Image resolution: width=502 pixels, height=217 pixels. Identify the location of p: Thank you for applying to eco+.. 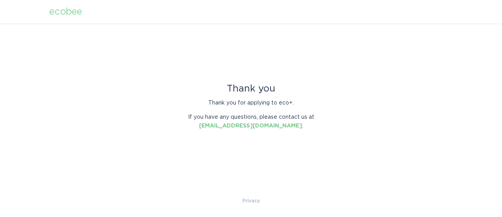
(251, 103).